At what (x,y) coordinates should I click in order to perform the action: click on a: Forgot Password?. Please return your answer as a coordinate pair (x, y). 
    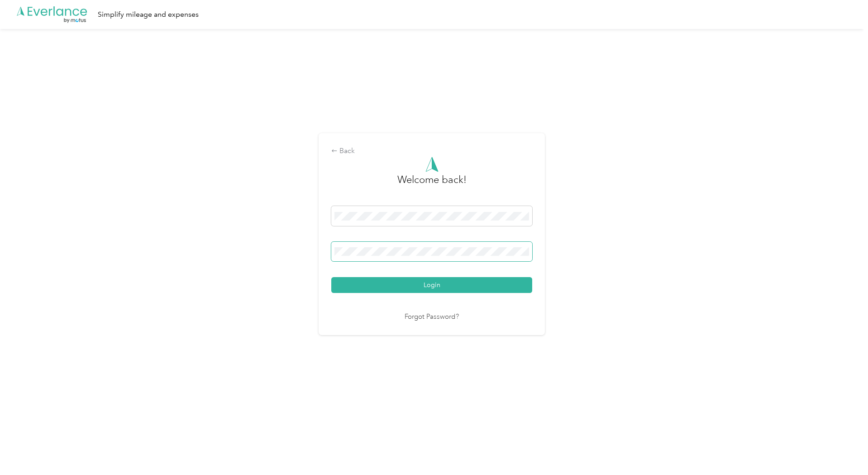
    Looking at the image, I should click on (431, 317).